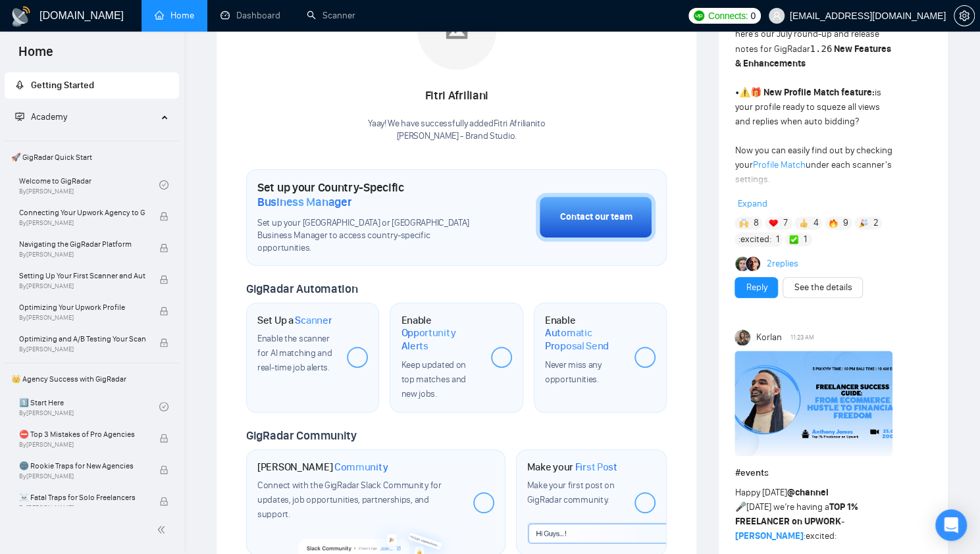 The image size is (980, 554). What do you see at coordinates (456, 131) in the screenshot?
I see `div: Yaay! We have successfully added Fitri Afriliani to` at bounding box center [456, 131].